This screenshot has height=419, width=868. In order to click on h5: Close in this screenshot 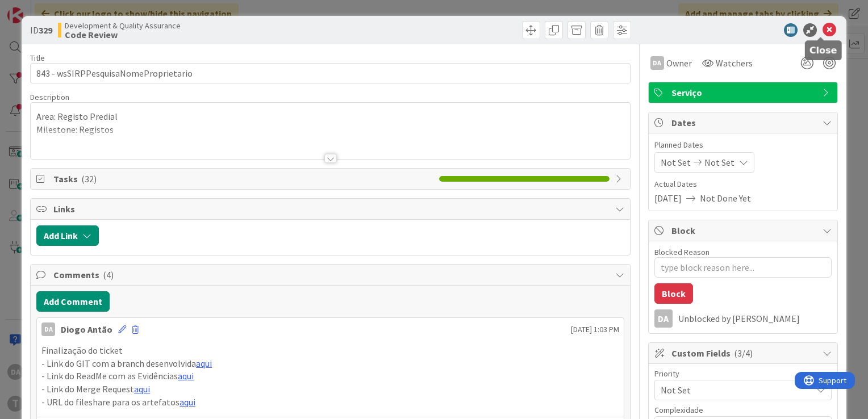, I will do `click(823, 50)`.